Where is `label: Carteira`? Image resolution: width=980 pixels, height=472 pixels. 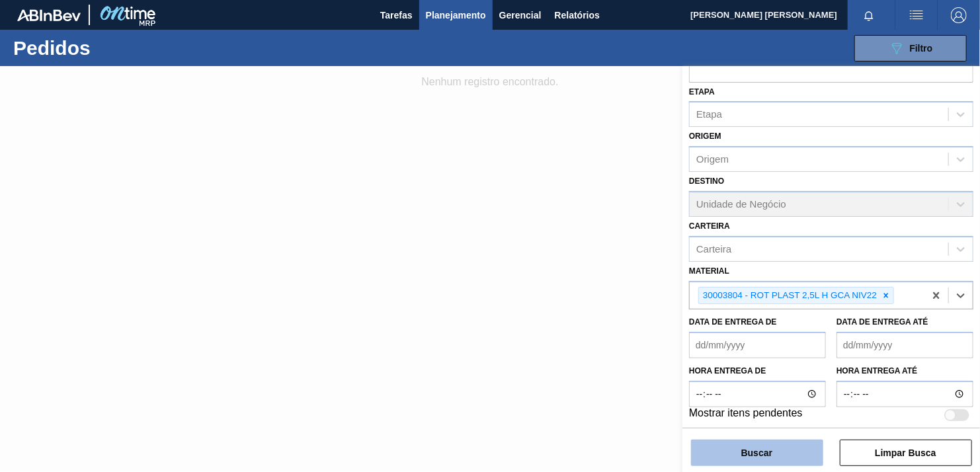
label: Carteira is located at coordinates (709, 226).